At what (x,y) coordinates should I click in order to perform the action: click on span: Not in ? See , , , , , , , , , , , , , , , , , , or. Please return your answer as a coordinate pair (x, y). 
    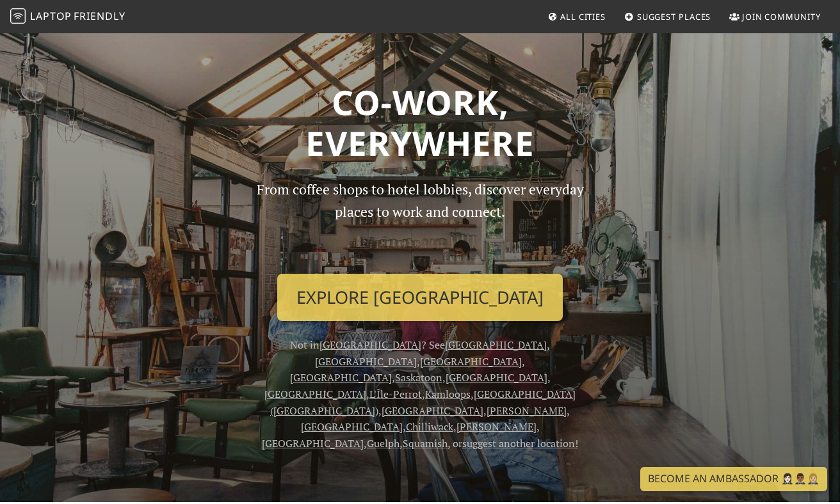
    Looking at the image, I should click on (420, 394).